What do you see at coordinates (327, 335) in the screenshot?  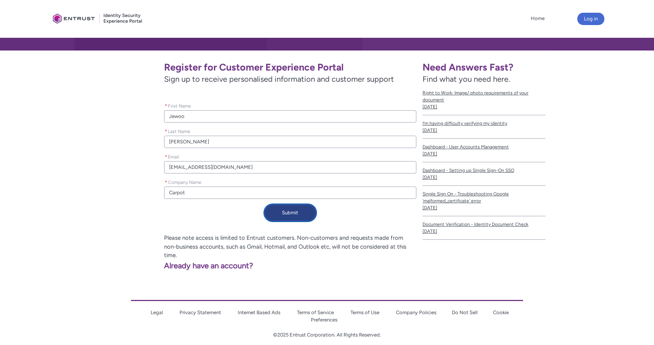 I see `p: ©2025 Entrust Corporation. All Rights Reserved.` at bounding box center [327, 335].